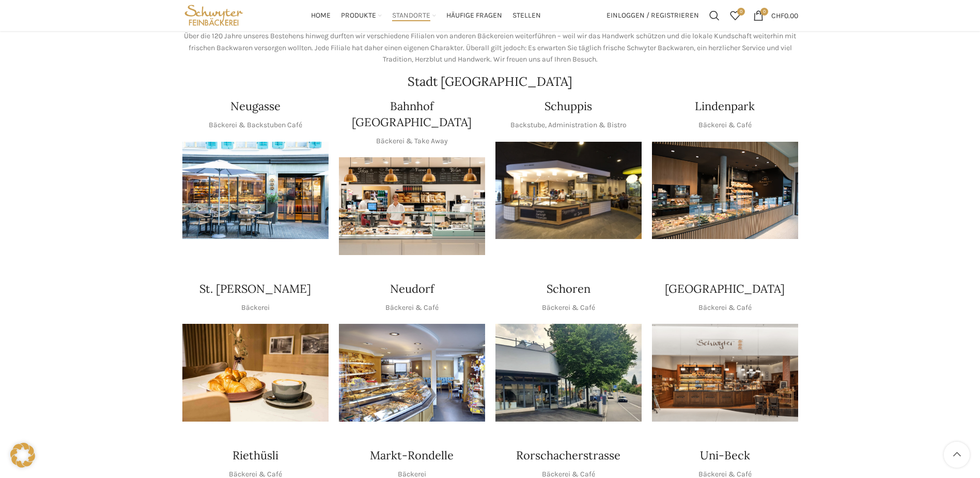  Describe the element at coordinates (414, 16) in the screenshot. I see `a: Standorte` at that location.